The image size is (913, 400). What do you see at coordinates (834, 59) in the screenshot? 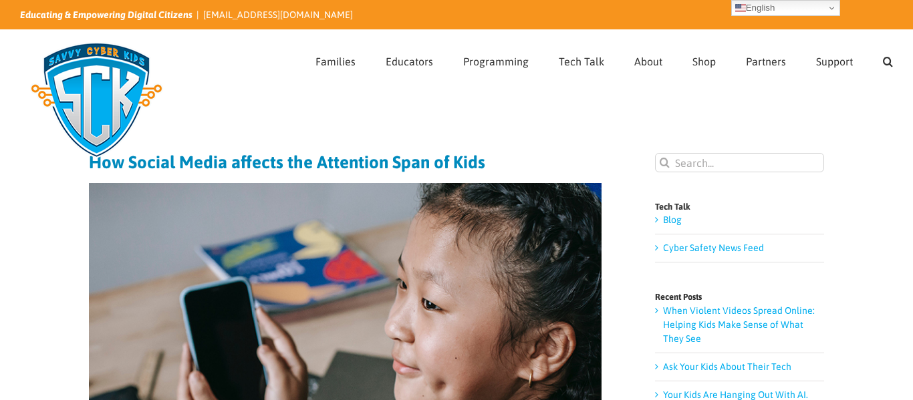
I see `a: Support` at bounding box center [834, 59].